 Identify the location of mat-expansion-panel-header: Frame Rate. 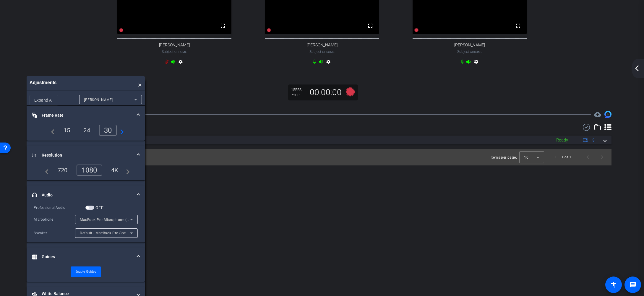
(86, 115).